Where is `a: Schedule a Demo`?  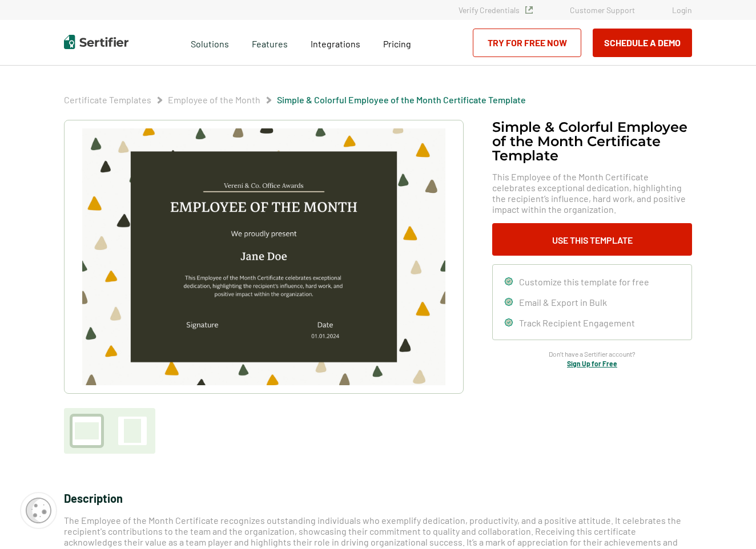
a: Schedule a Demo is located at coordinates (642, 43).